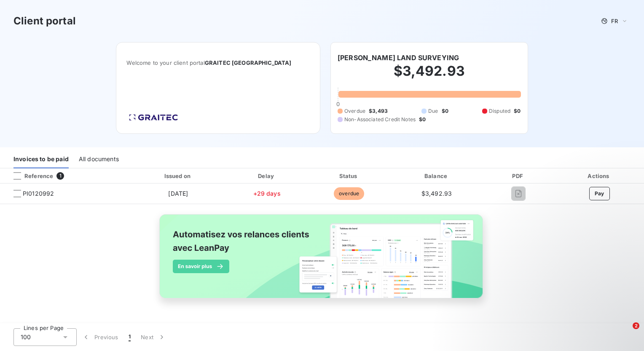 This screenshot has width=644, height=351. What do you see at coordinates (518, 176) in the screenshot?
I see `div: PDF` at bounding box center [518, 176].